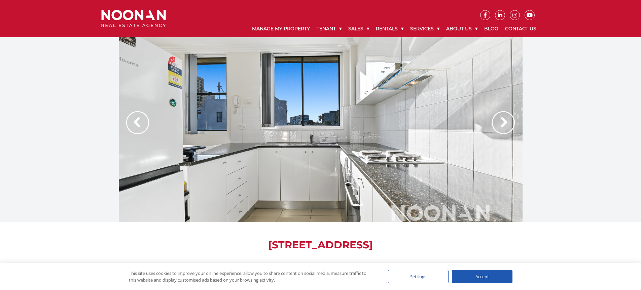  I want to click on a: About Us, so click(462, 29).